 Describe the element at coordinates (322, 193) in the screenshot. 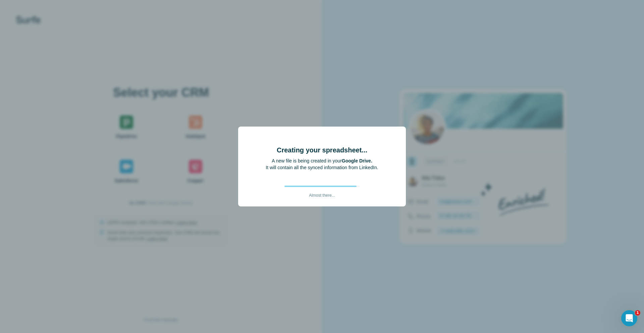

I see `p: Almost there...` at that location.